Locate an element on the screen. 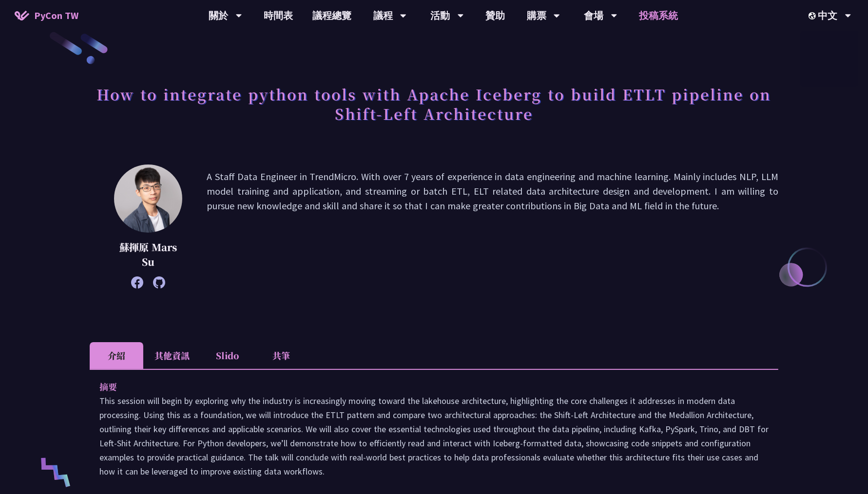  img: Home icon of PyCon TW 2025 is located at coordinates (22, 16).